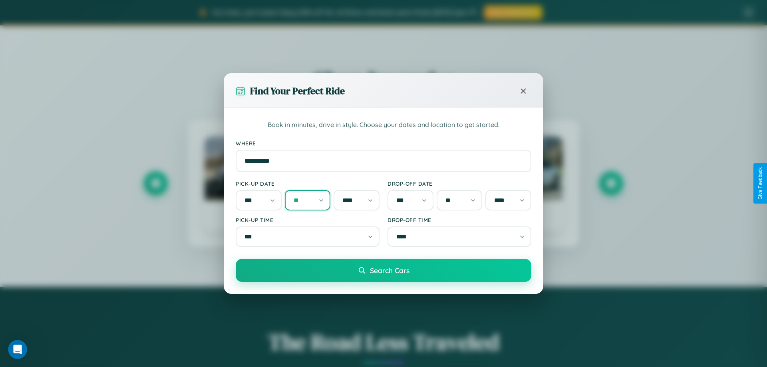 Image resolution: width=767 pixels, height=367 pixels. Describe the element at coordinates (460, 220) in the screenshot. I see `label: Drop-off Time` at that location.